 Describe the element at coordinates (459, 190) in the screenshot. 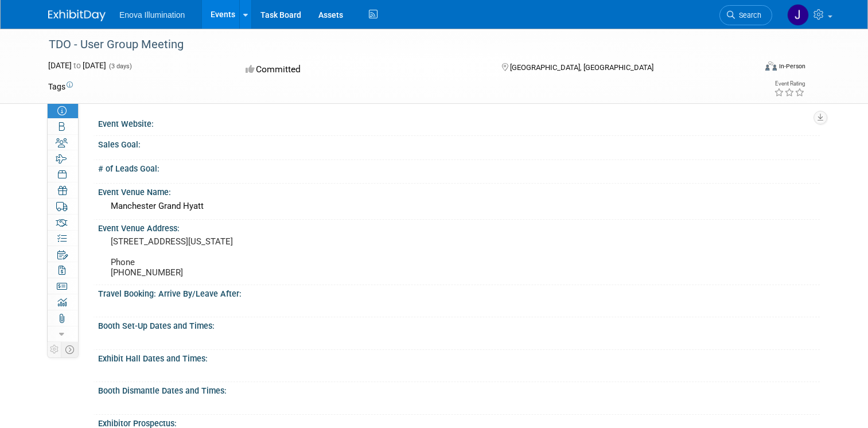

I see `div: Event Venue Name:` at that location.